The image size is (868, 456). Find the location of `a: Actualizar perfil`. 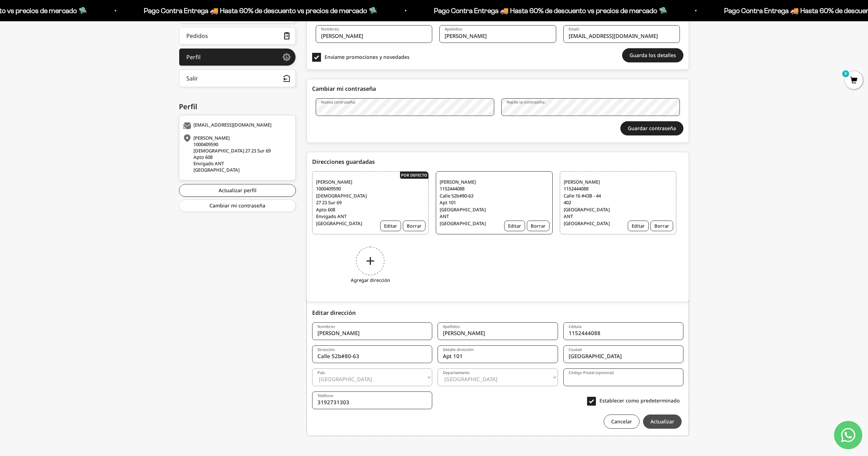

a: Actualizar perfil is located at coordinates (238, 191).